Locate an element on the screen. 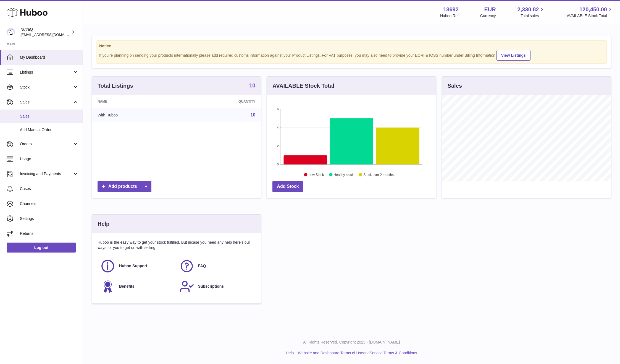  text: Healthy stock is located at coordinates (344, 175).